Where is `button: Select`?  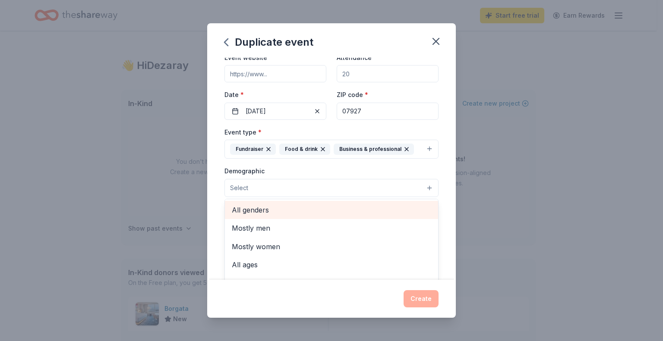 button: Select is located at coordinates (331, 188).